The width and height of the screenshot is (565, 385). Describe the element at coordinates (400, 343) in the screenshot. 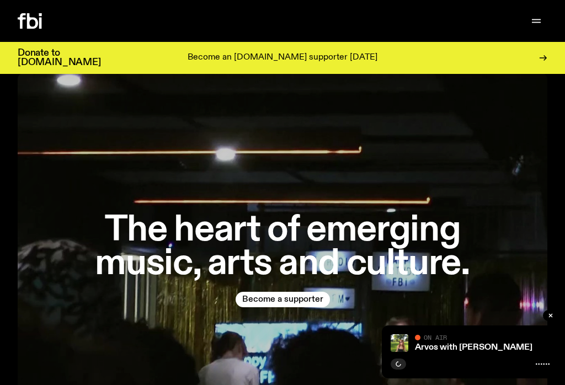

I see `a: Lizzie Bowles is sitting in a bright green field of grass, with dark sunglasses and a black top. ...` at that location.